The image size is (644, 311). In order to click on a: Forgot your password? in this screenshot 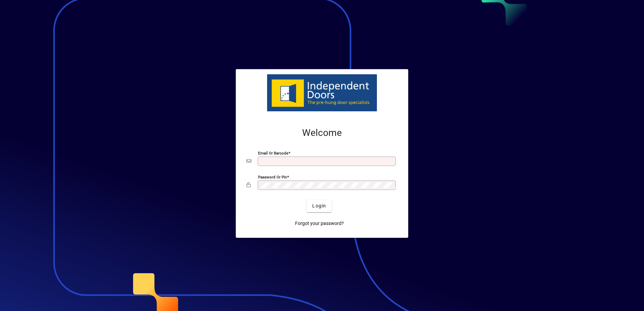, I will do `click(320, 223)`.